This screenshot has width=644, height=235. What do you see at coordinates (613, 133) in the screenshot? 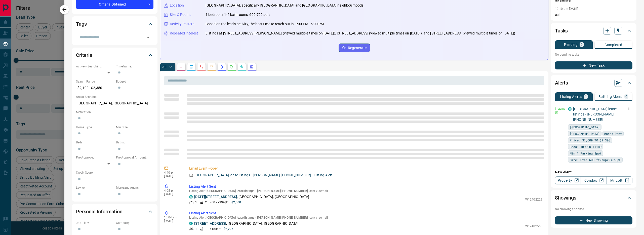
I see `span: Mode: Rent` at bounding box center [613, 133].